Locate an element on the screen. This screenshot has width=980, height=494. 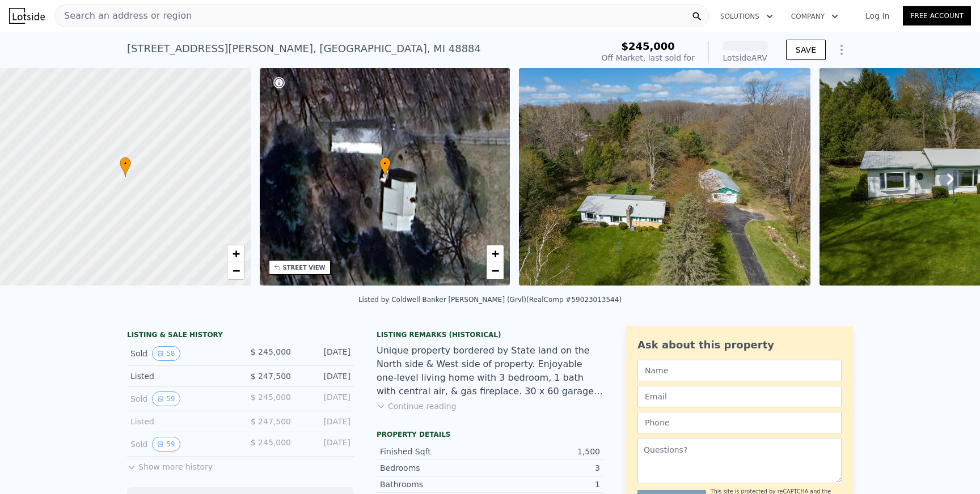
button: Continue reading is located at coordinates (416, 406).